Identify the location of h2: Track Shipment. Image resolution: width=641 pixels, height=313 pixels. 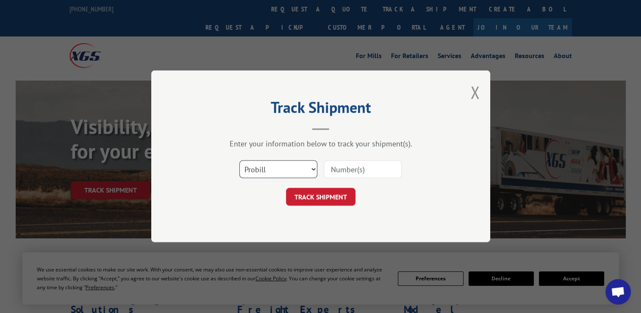
(321, 109).